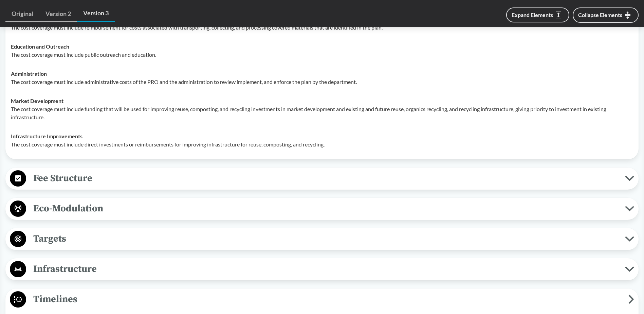 Image resolution: width=644 pixels, height=314 pixels. What do you see at coordinates (96, 14) in the screenshot?
I see `a: Version 3` at bounding box center [96, 14].